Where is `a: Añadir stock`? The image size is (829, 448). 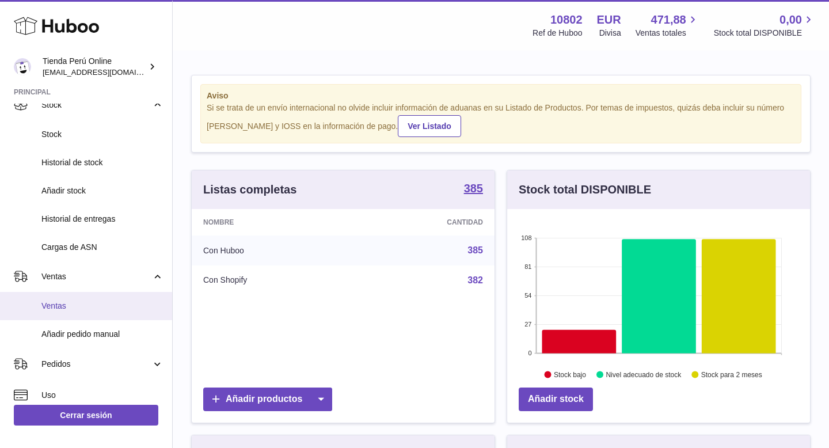 a: Añadir stock is located at coordinates (555, 399).